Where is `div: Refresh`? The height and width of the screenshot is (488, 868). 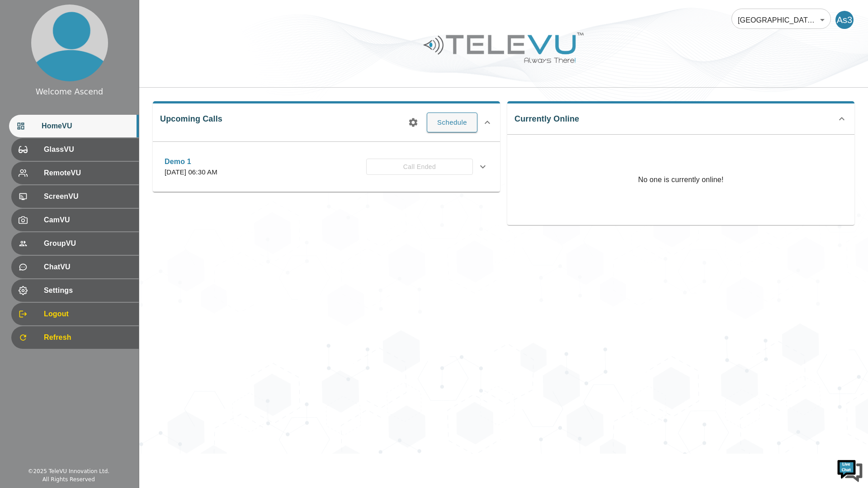 div: Refresh is located at coordinates (75, 337).